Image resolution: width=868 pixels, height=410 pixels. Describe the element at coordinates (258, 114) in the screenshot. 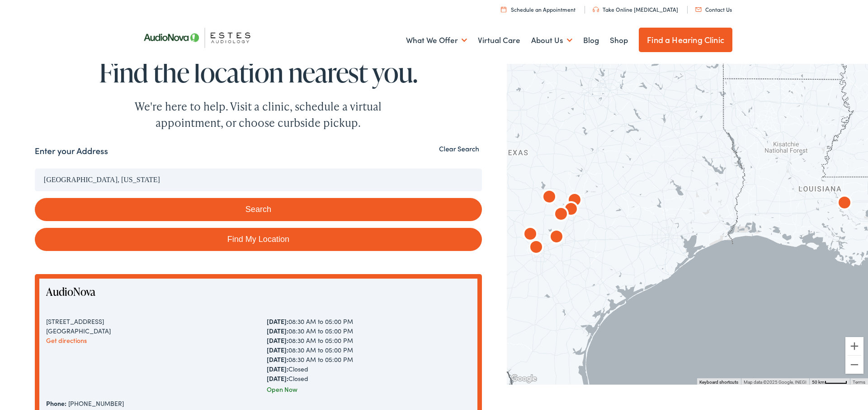

I see `div: We're here to help. Visit a clinic, schedule a virtual appointment, or choose curbside pickup.` at that location.